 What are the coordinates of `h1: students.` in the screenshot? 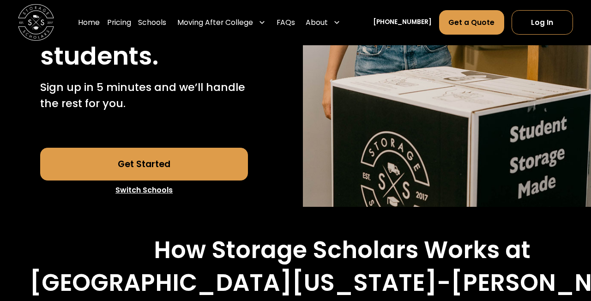 It's located at (99, 56).